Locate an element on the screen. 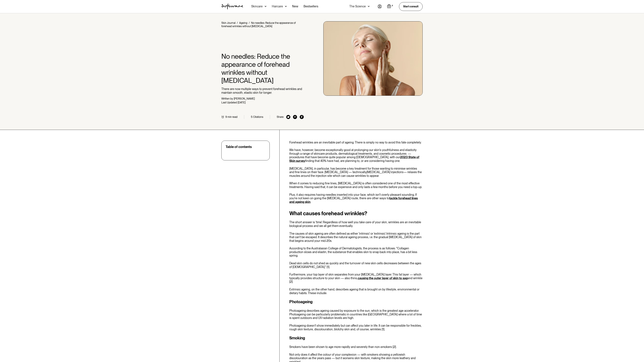 The height and width of the screenshot is (362, 644). p: Forehead wrinkles are an inevitable part of ageing. There is simply no way to avoid this fate com... is located at coordinates (356, 142).